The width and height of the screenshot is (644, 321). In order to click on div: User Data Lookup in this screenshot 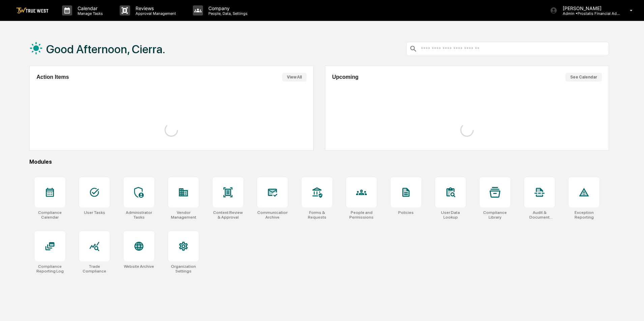, I will do `click(450, 215)`.